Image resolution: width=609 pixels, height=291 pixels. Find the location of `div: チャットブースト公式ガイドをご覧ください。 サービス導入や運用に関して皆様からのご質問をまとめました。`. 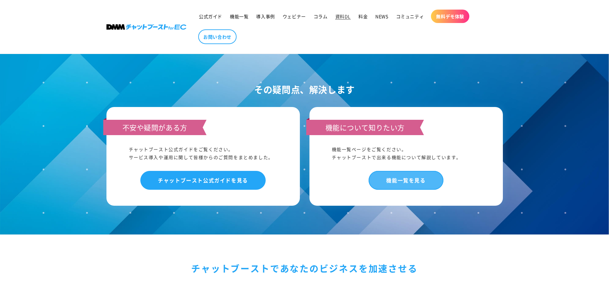

div: チャットブースト公式ガイドをご覧ください。 サービス導入や運用に関して皆様からのご質問をまとめました。 is located at coordinates (203, 153).